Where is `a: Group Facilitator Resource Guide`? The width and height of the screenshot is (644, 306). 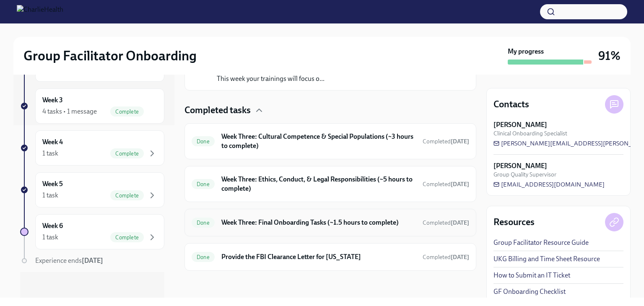
a: Group Facilitator Resource Guide is located at coordinates (541, 243).